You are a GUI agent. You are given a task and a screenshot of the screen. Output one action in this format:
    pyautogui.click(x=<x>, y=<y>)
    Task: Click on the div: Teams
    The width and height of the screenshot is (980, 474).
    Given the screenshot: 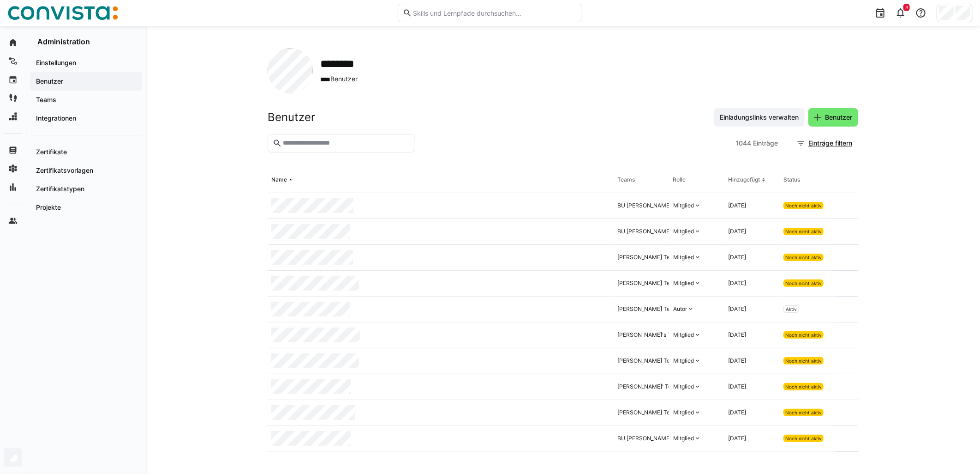 What is the action you would take?
    pyautogui.click(x=626, y=180)
    